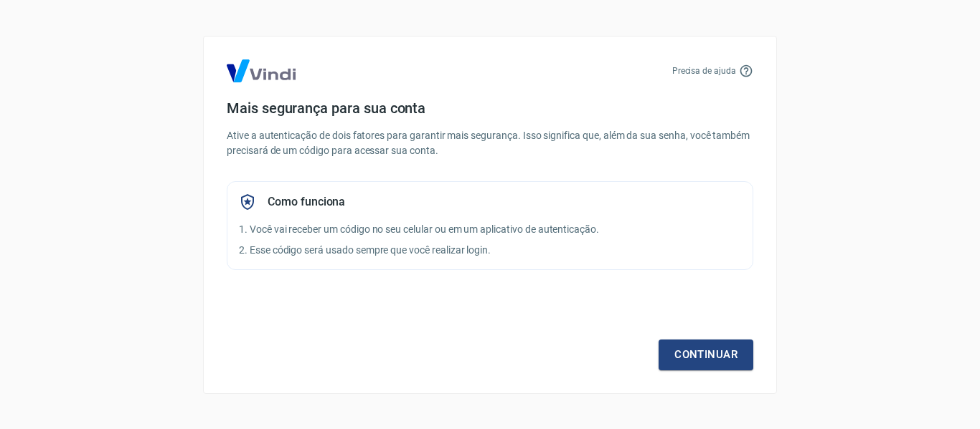 The image size is (980, 429). Describe the element at coordinates (706, 355) in the screenshot. I see `a: Continuar` at that location.